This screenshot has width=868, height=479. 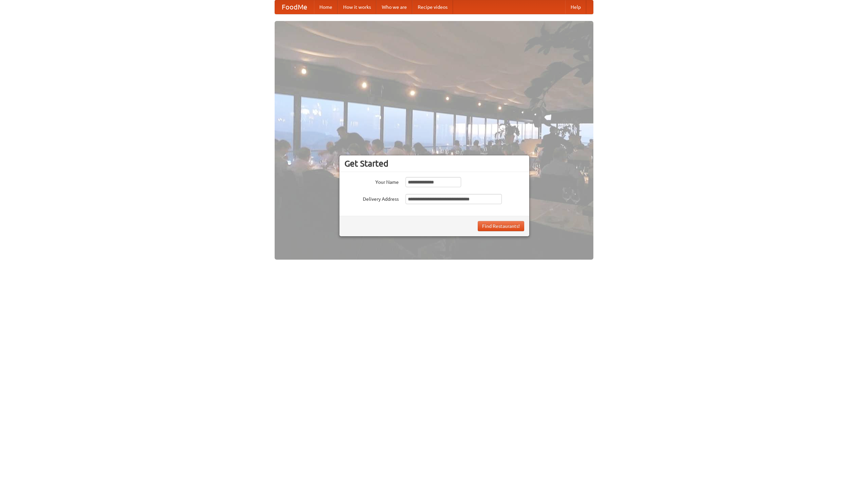 I want to click on h3: Get Started, so click(x=434, y=163).